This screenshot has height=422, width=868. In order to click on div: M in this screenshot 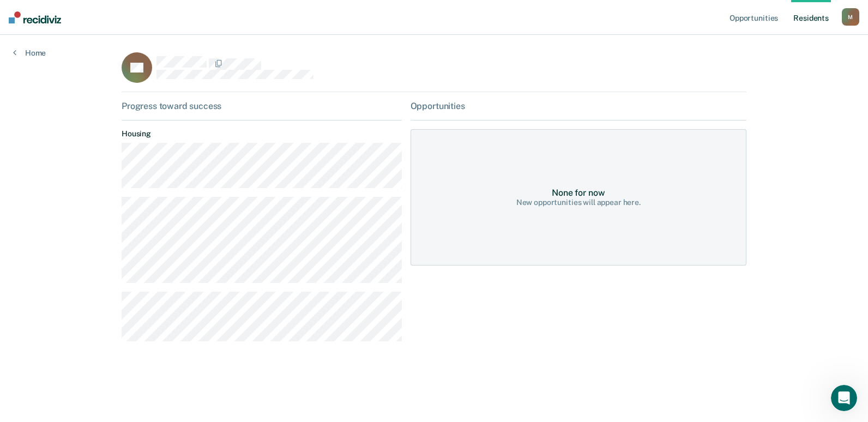, I will do `click(850, 17)`.